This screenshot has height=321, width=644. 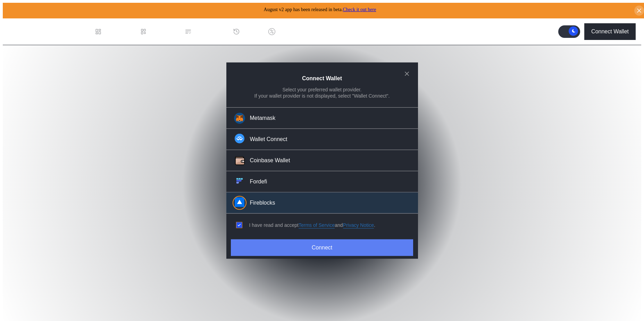 What do you see at coordinates (299, 32) in the screenshot?
I see `div: Discount Factors` at bounding box center [299, 32].